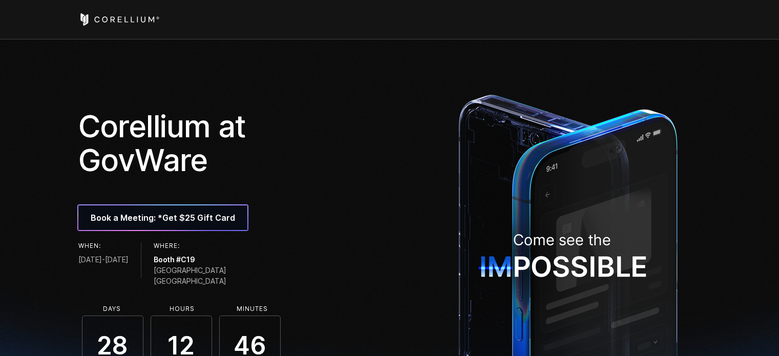 This screenshot has height=356, width=779. What do you see at coordinates (163, 218) in the screenshot?
I see `span: Book a Meeting: *Get $25 Gift Card` at bounding box center [163, 218].